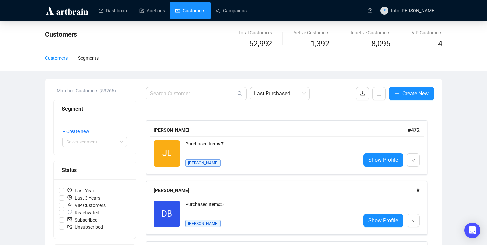 This screenshot has width=487, height=245. What do you see at coordinates (114, 11) in the screenshot?
I see `a: Dashboard` at bounding box center [114, 11].